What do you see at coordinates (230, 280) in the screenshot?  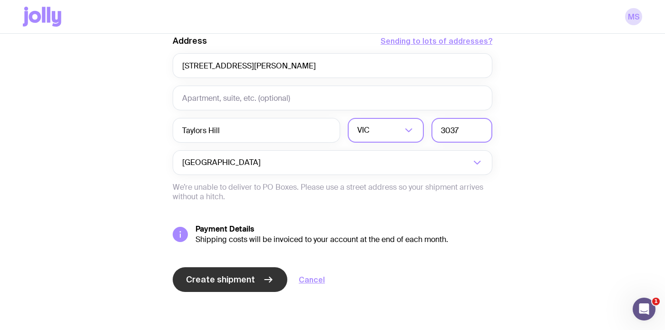 I see `button: Create shipment` at bounding box center [230, 280].